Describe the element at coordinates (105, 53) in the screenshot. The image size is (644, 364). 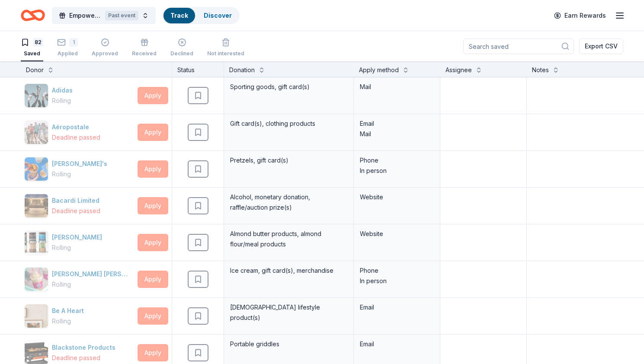
I see `div: Approved` at that location.